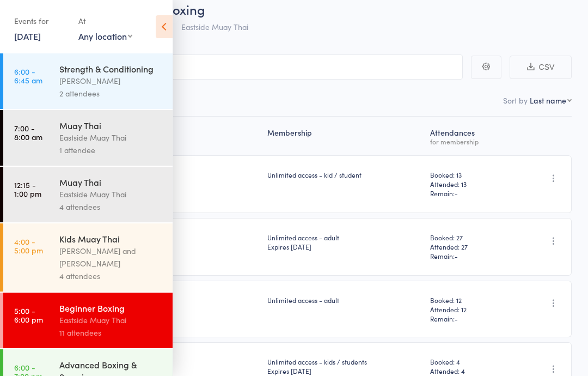 Image resolution: width=588 pixels, height=376 pixels. I want to click on span: Booked: 12, so click(469, 300).